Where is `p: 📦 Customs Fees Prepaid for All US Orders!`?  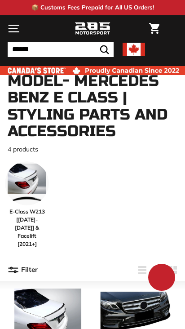
p: 📦 Customs Fees Prepaid for All US Orders! is located at coordinates (93, 8).